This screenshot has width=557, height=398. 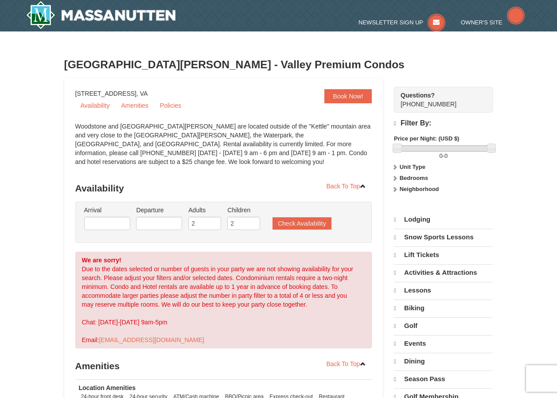 What do you see at coordinates (391, 22) in the screenshot?
I see `span: Newsletter Sign Up` at bounding box center [391, 22].